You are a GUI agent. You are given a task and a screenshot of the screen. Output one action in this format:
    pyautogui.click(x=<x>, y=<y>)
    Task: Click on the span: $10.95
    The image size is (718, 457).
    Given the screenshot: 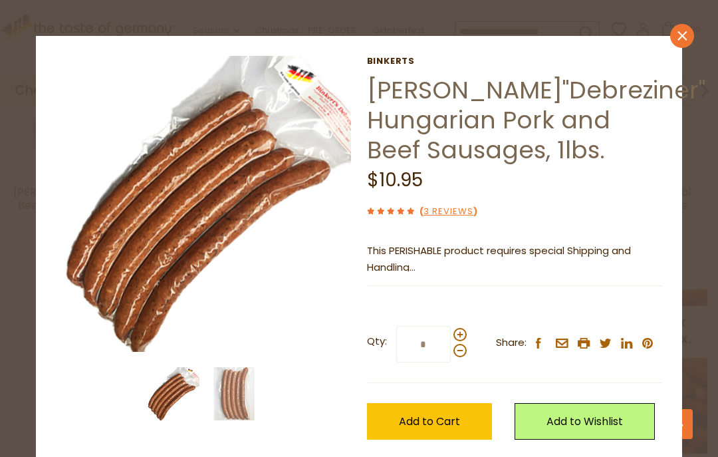 What is the action you would take?
    pyautogui.click(x=395, y=179)
    